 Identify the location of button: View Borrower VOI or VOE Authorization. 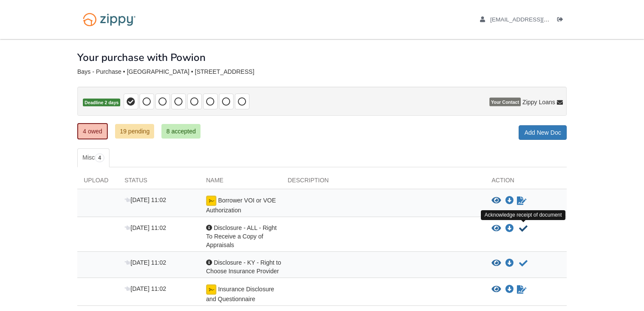
(496, 201).